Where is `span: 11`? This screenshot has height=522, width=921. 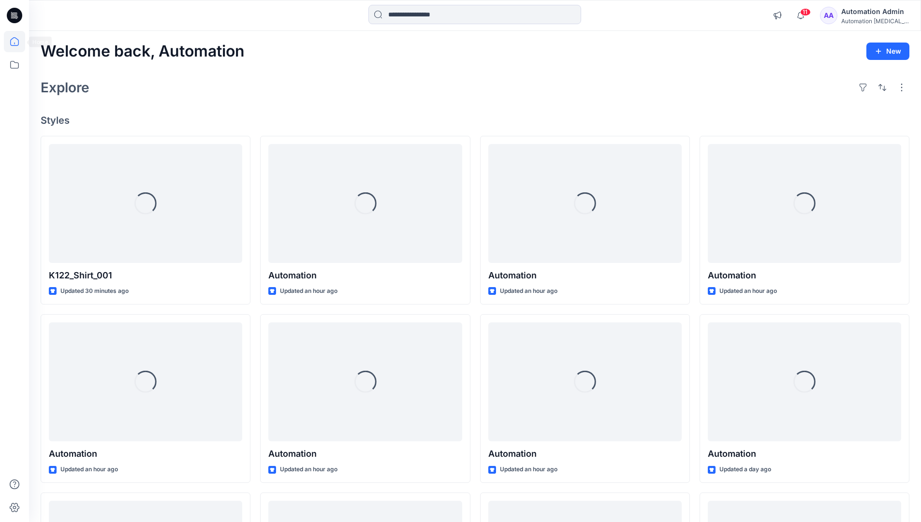 span: 11 is located at coordinates (805, 12).